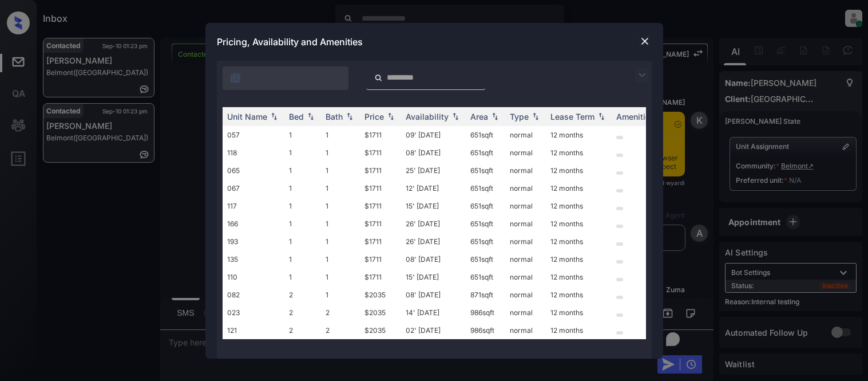 This screenshot has height=381, width=868. What do you see at coordinates (254, 170) in the screenshot?
I see `td: 065` at bounding box center [254, 170].